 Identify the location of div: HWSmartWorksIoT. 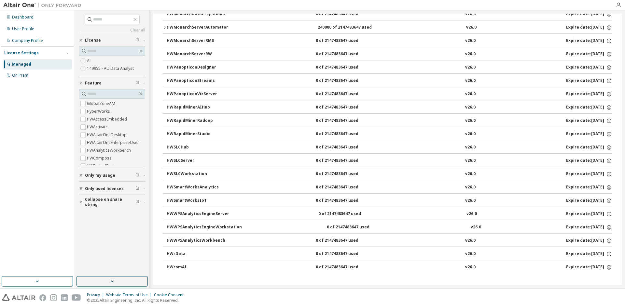
(196, 201).